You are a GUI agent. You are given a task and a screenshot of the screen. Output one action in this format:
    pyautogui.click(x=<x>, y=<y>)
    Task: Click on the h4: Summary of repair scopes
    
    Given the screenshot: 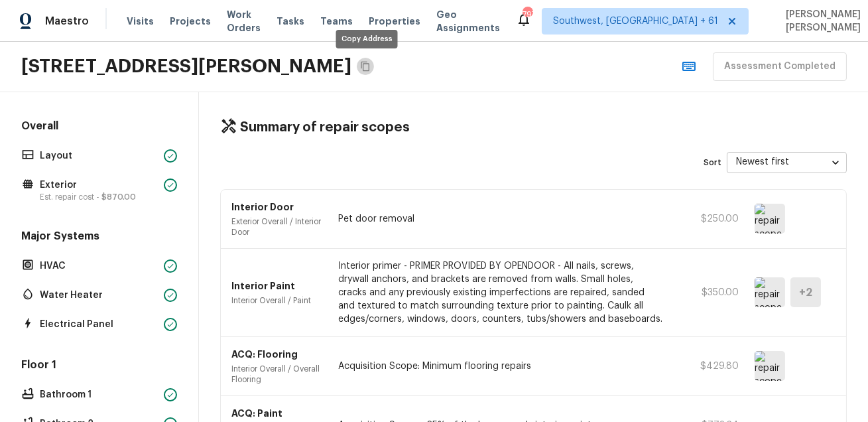 What is the action you would take?
    pyautogui.click(x=325, y=128)
    